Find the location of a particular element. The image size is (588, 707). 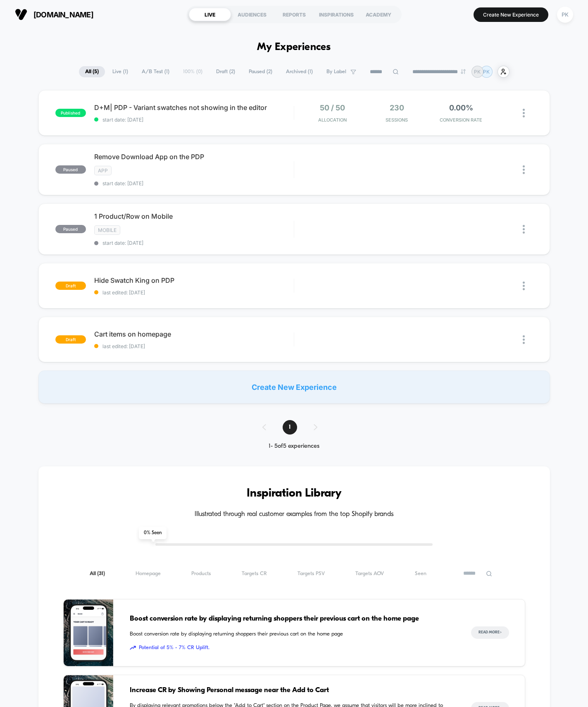

span: D+M| PDP - Variant swatches not showing in the editor is located at coordinates (194, 107).